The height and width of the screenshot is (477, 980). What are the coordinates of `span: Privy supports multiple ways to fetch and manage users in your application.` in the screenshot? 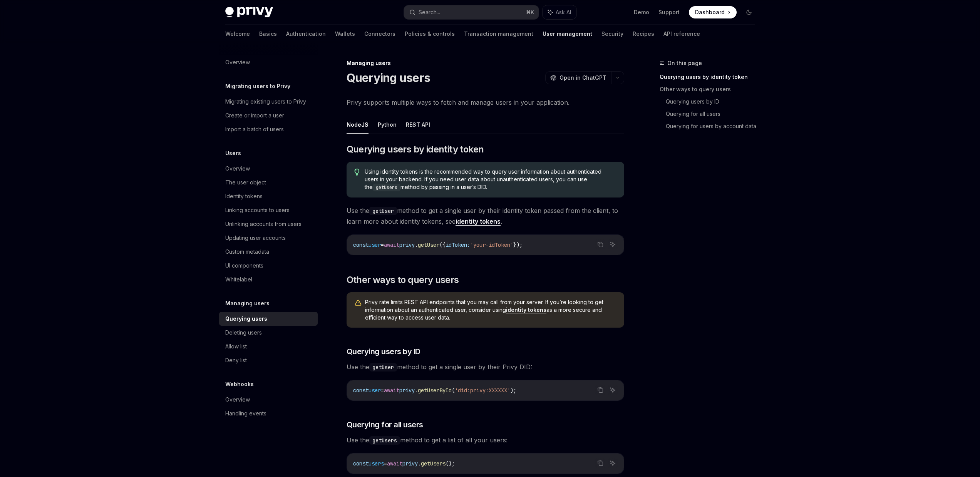 It's located at (486, 102).